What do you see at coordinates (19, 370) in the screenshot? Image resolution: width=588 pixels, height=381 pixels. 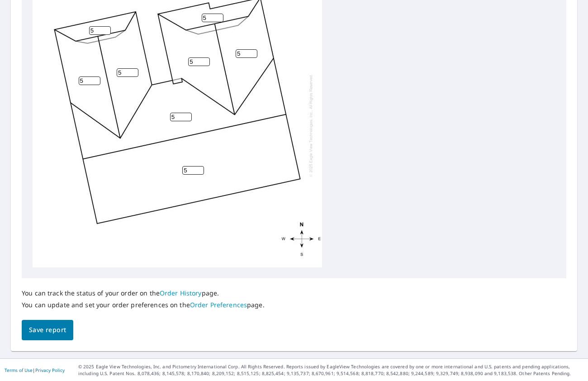 I see `a: Terms of Use` at bounding box center [19, 370].